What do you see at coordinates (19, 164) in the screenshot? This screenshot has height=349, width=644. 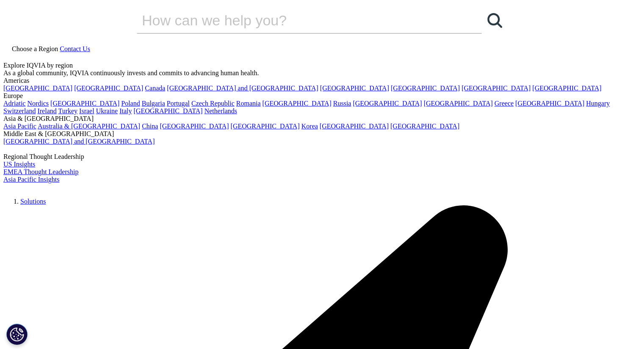 I see `a: US Insights` at bounding box center [19, 164].